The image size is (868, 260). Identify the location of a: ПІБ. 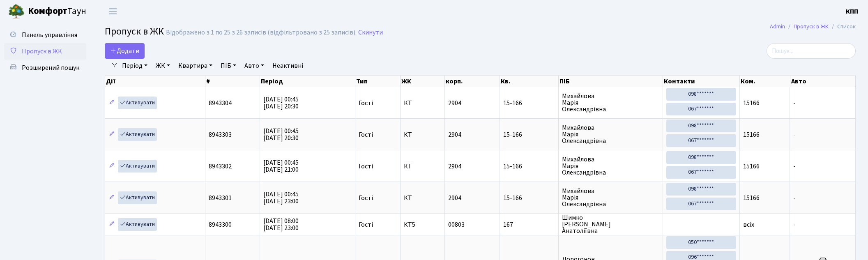
(228, 65).